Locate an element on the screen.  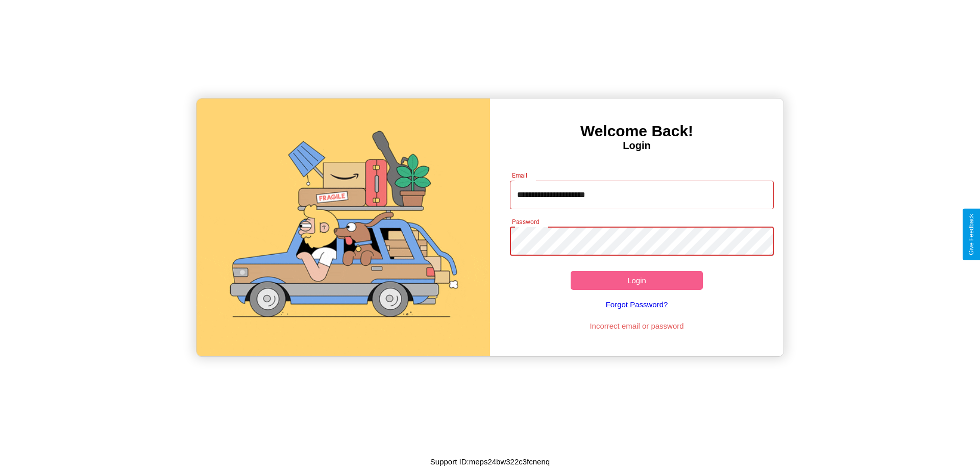
label: Email is located at coordinates (520, 175).